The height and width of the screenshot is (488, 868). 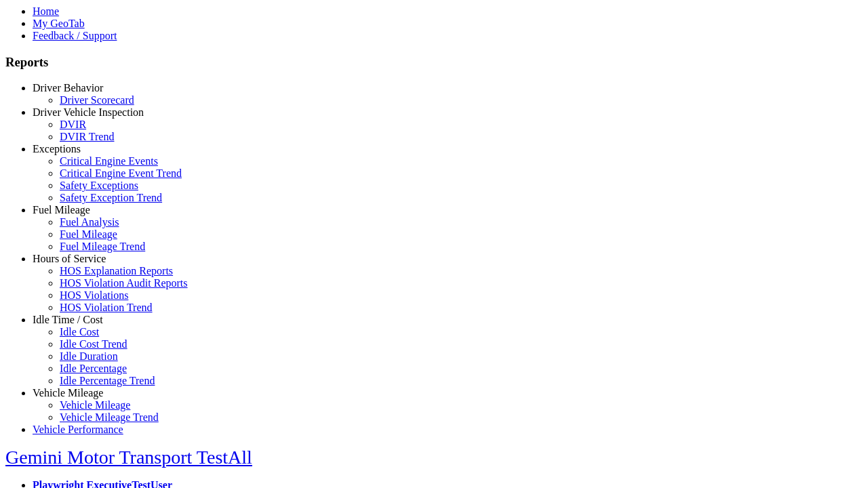 What do you see at coordinates (87, 137) in the screenshot?
I see `a: DVIR Trend` at bounding box center [87, 137].